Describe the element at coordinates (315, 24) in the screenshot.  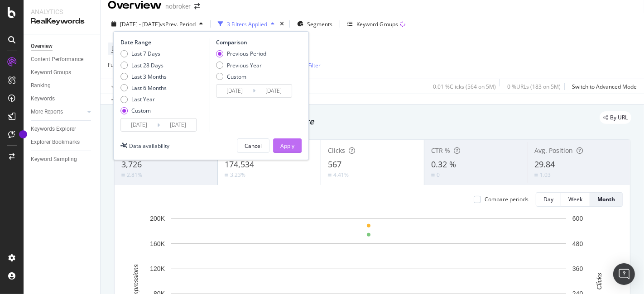
I see `button: Segments` at that location.